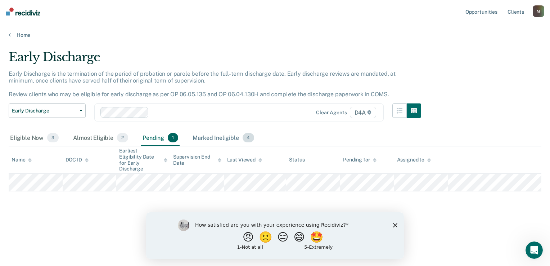  I want to click on div: Status, so click(297, 160).